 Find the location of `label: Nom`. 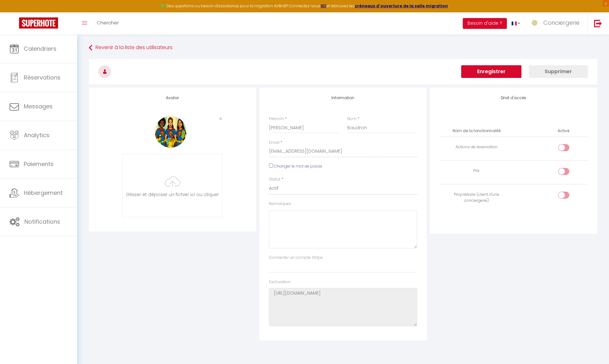

label: Nom is located at coordinates (352, 119).